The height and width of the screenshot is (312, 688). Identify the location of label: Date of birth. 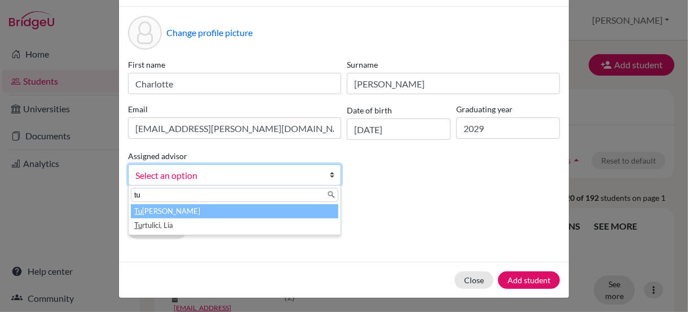
(369, 110).